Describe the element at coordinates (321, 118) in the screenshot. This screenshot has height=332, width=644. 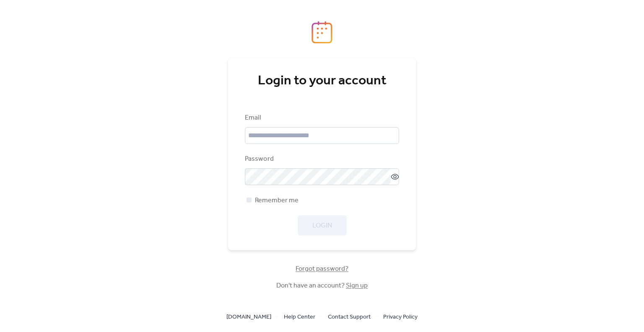
I see `div: Email` at that location.